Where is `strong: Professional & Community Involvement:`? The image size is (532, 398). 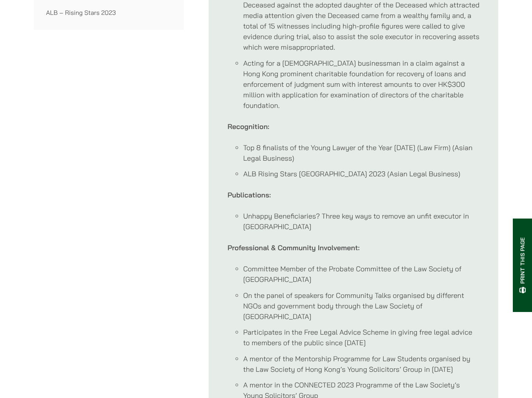
strong: Professional & Community Involvement: is located at coordinates (293, 247).